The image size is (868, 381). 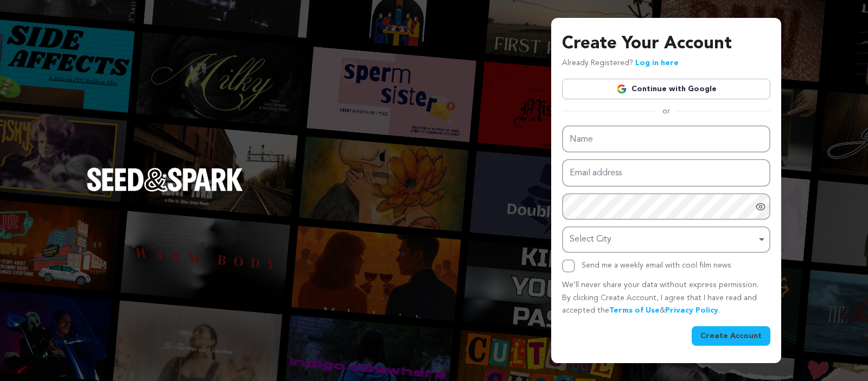 What do you see at coordinates (692, 311) in the screenshot?
I see `a: Privacy Policy` at bounding box center [692, 311].